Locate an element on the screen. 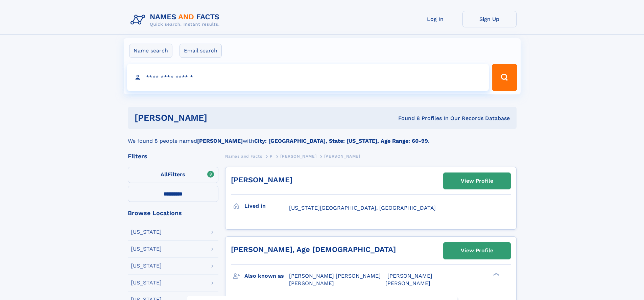  a: Log In is located at coordinates (435, 19).